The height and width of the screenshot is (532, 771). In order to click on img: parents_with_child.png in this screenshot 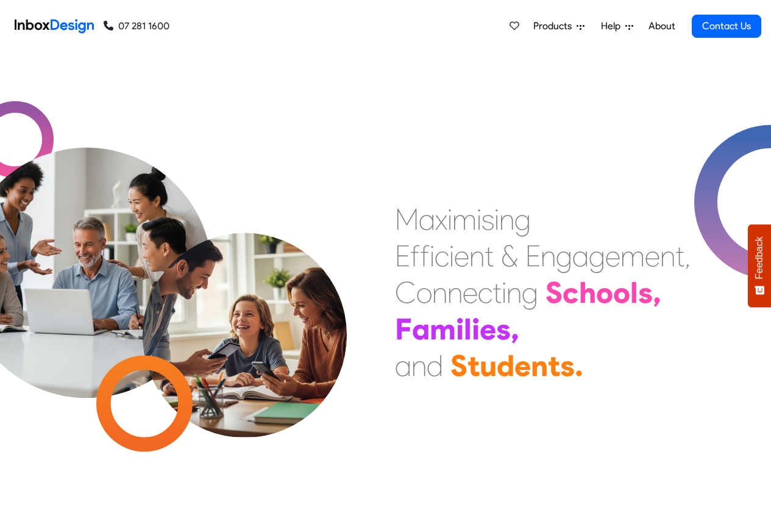, I will do `click(244, 309)`.